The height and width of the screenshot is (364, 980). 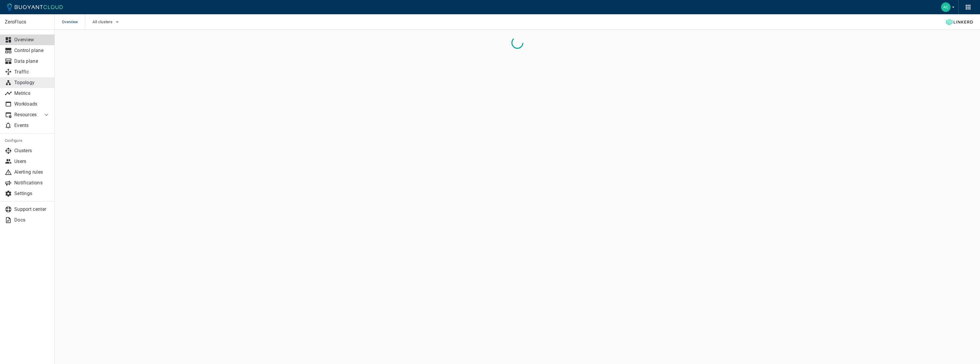 What do you see at coordinates (32, 94) in the screenshot?
I see `p: Metrics` at bounding box center [32, 94].